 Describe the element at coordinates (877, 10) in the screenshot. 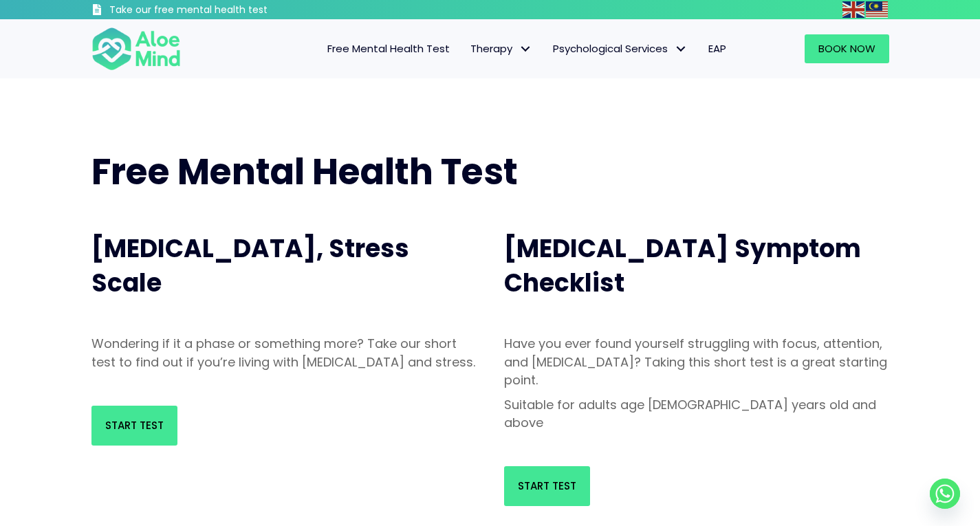

I see `img: ms` at that location.